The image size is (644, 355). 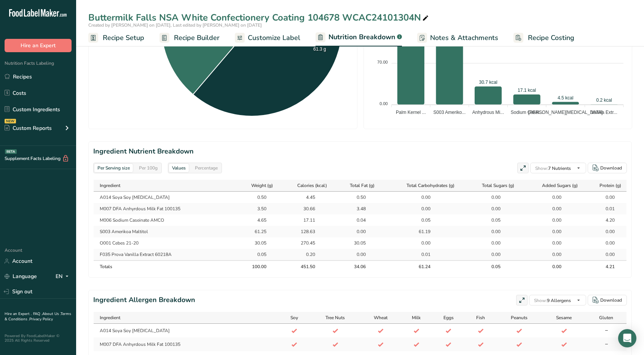 What do you see at coordinates (306, 209) in the screenshot?
I see `div: 30.66` at bounding box center [306, 209].